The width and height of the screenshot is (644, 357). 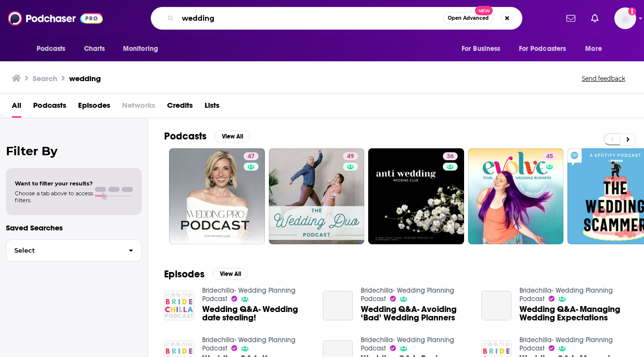 I want to click on span: All, so click(x=17, y=108).